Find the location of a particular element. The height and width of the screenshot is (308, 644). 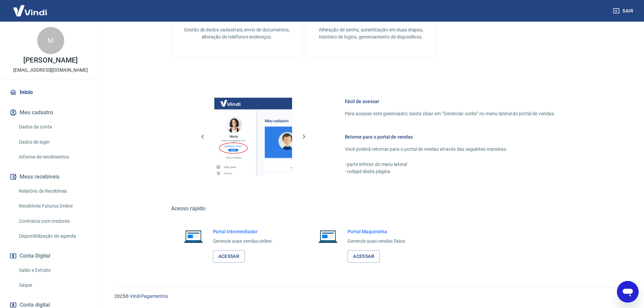

button: Meus recebíveis is located at coordinates (50, 177).